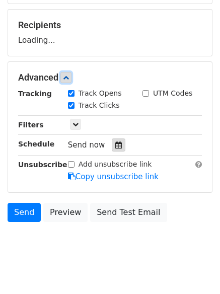  What do you see at coordinates (99, 105) in the screenshot?
I see `label: Track Clicks` at bounding box center [99, 105].